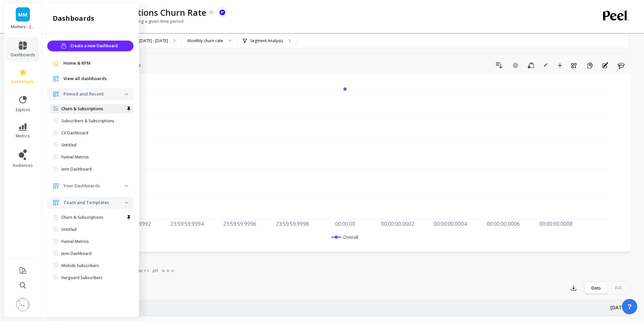  What do you see at coordinates (80, 266) in the screenshot?
I see `p: Mixkids Subscribers` at bounding box center [80, 266].